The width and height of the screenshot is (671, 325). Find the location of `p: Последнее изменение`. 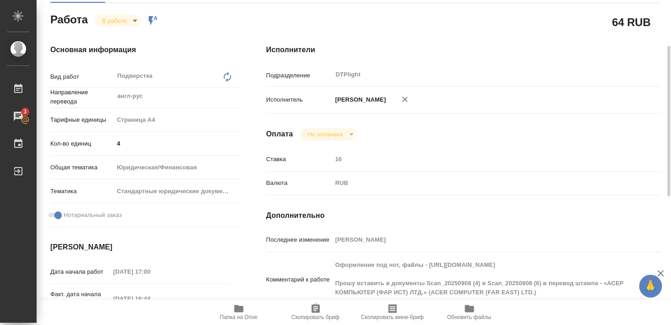

p: Последнее изменение is located at coordinates (299, 240).